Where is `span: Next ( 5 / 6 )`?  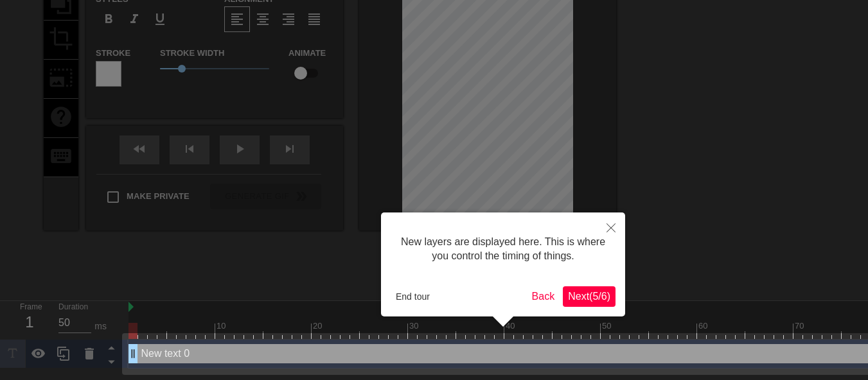
span: Next ( 5 / 6 ) is located at coordinates (589, 296).